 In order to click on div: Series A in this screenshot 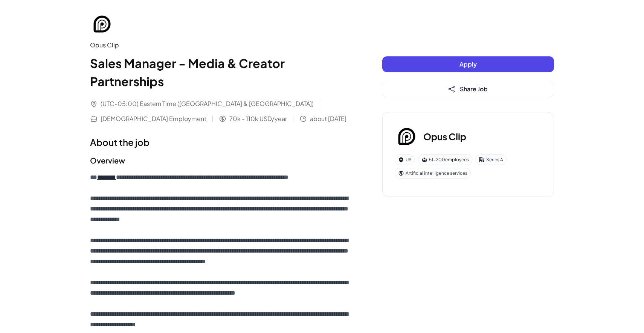, I will do `click(491, 160)`.